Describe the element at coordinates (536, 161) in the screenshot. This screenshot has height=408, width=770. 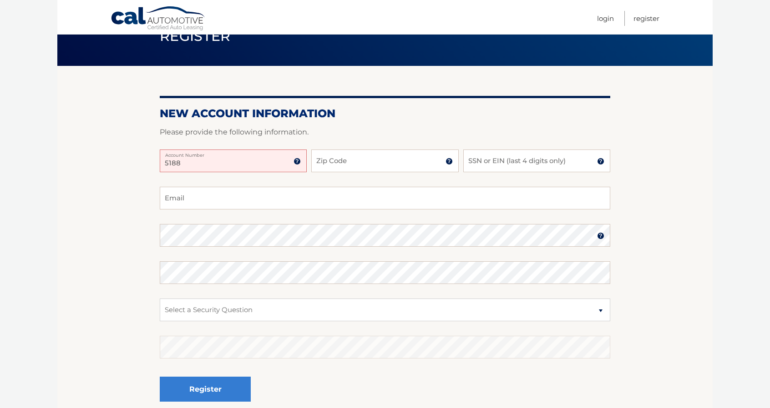
I see `input: SSN or EIN (last 4 digits only)` at that location.